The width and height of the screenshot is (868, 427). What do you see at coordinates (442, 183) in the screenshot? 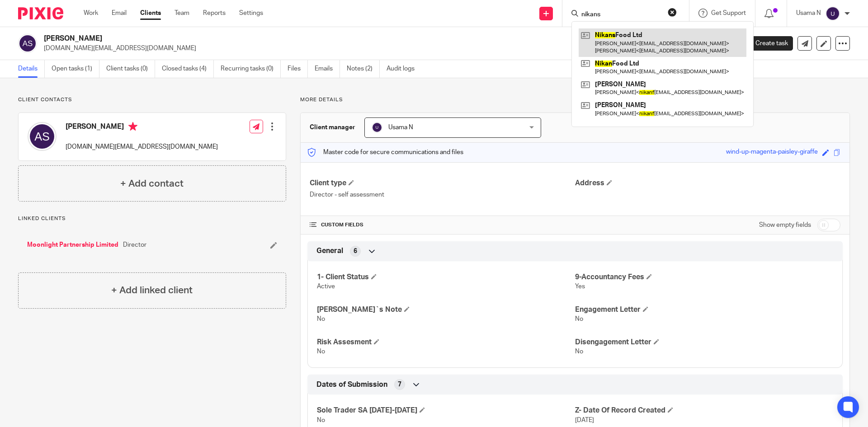
I see `h4: Client type` at bounding box center [442, 183].